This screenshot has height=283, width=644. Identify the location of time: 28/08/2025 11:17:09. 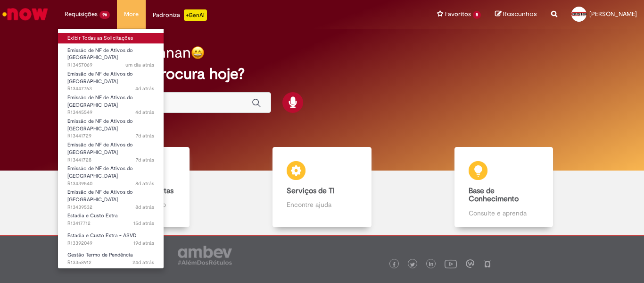
(139, 65).